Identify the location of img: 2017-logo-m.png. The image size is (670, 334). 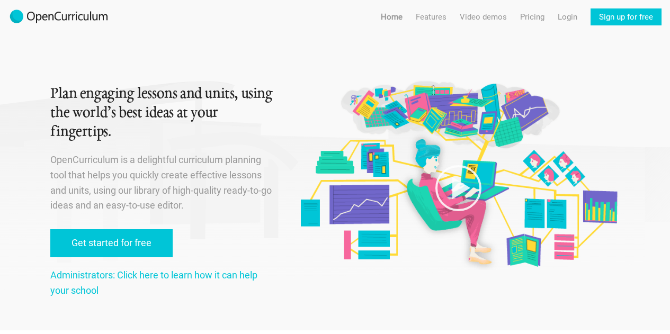
(59, 17).